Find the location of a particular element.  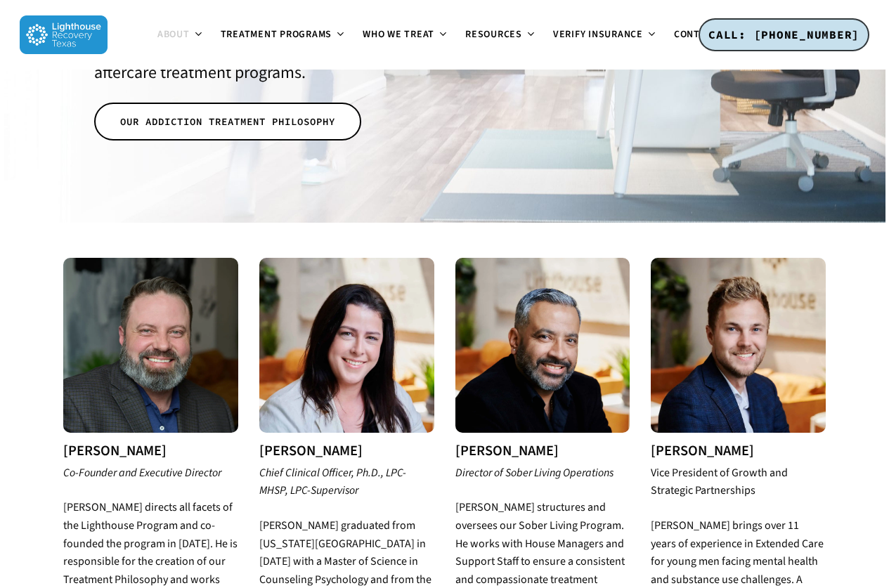

a: OUR ADDICTION TREATMENT PHILOSOPHY is located at coordinates (227, 122).